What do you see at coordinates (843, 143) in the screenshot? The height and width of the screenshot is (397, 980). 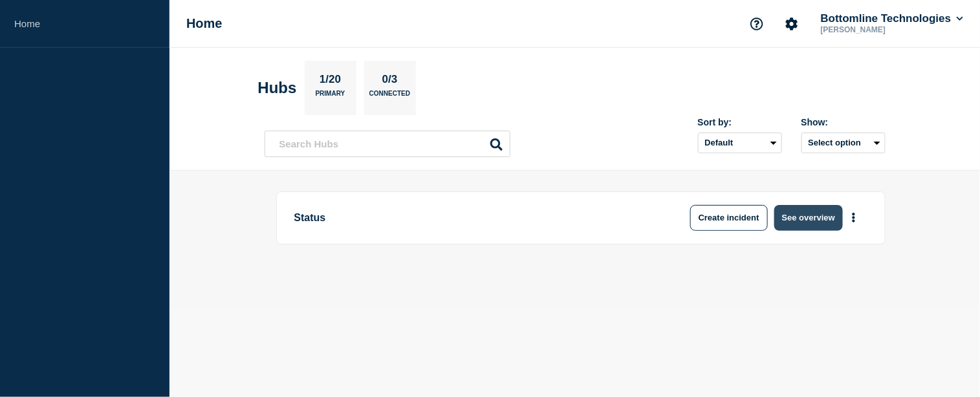 I see `button: Select option` at bounding box center [843, 143].